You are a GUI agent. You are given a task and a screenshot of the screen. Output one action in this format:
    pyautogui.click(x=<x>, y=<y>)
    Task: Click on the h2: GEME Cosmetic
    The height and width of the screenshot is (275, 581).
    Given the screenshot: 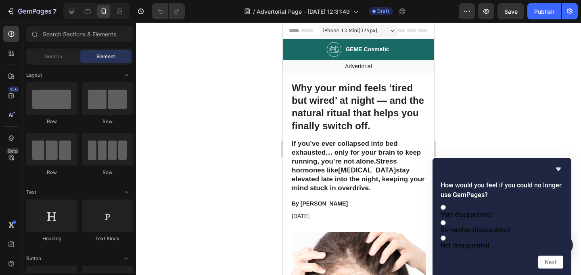 What is the action you would take?
    pyautogui.click(x=84, y=27)
    